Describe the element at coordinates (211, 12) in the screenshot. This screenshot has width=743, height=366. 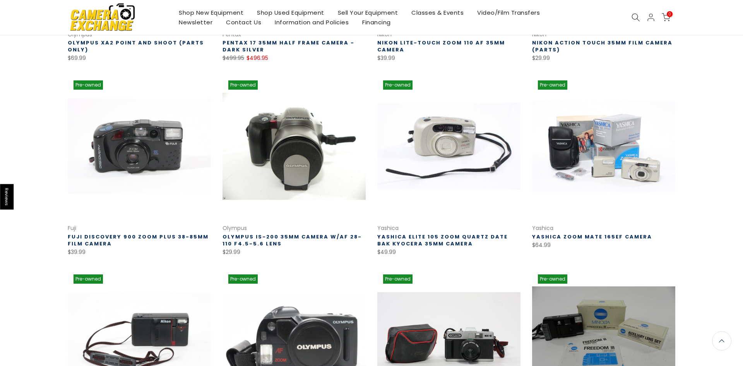
I see `a: Shop New Equipment` at that location.